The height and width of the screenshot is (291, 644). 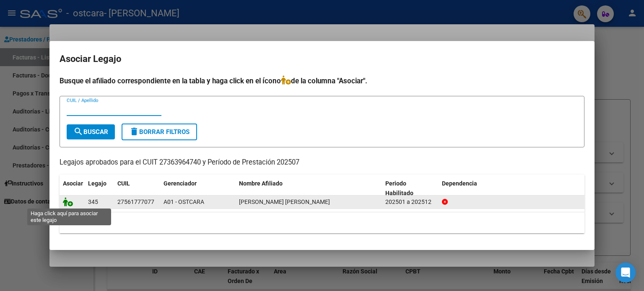 I want to click on span: Gerenciador, so click(x=180, y=184).